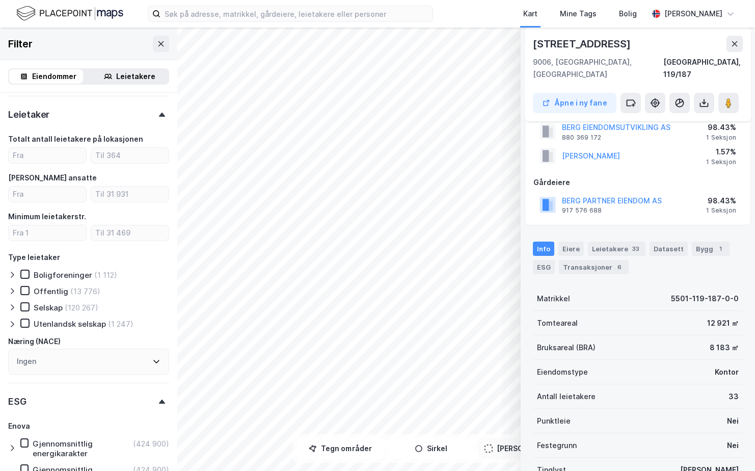 The image size is (755, 471). Describe the element at coordinates (732, 421) in the screenshot. I see `div: Nei` at that location.